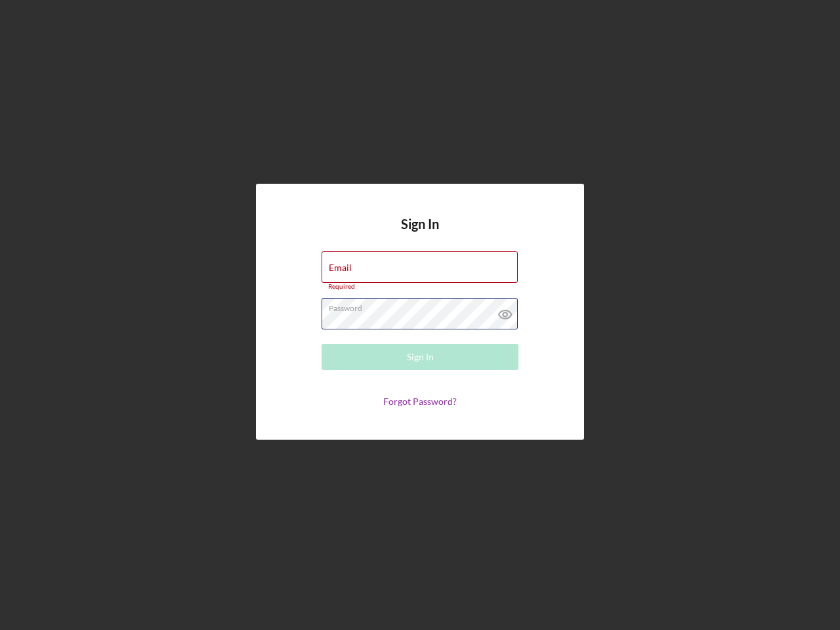 This screenshot has width=840, height=630. Describe the element at coordinates (420, 357) in the screenshot. I see `button: Sign In` at that location.